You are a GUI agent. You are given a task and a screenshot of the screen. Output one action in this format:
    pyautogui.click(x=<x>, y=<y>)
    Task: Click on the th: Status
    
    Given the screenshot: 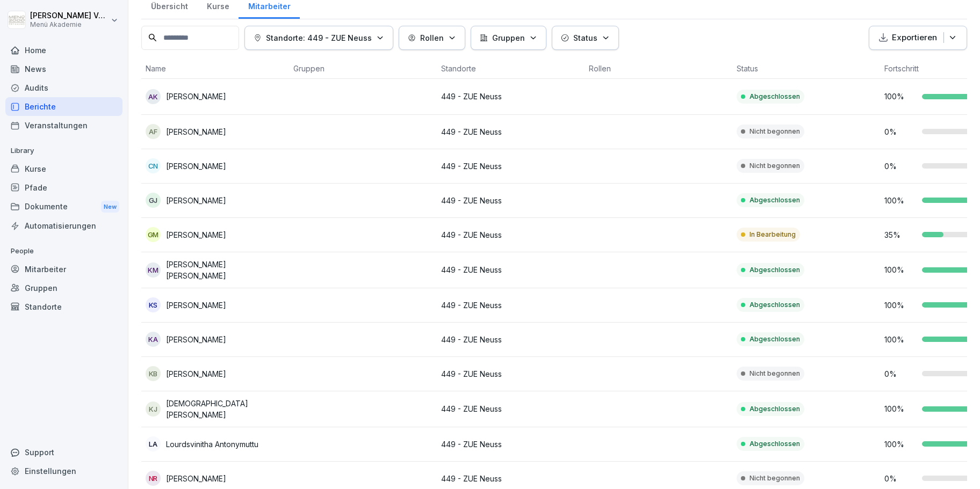 What is the action you would take?
    pyautogui.click(x=806, y=68)
    